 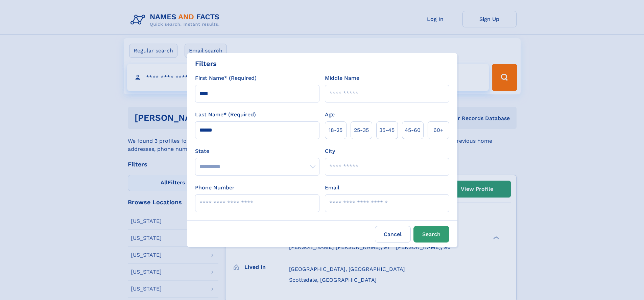 What do you see at coordinates (332, 188) in the screenshot?
I see `label: Email` at bounding box center [332, 188].